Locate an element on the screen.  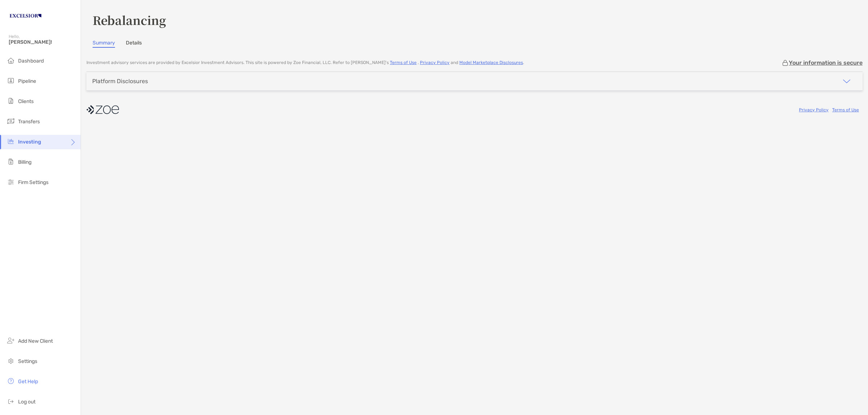
img: transfers icon is located at coordinates (11, 121).